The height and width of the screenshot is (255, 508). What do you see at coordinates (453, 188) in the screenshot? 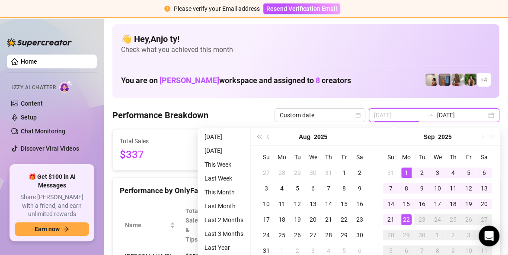
I see `td: 2025-09-11` at bounding box center [453, 188].